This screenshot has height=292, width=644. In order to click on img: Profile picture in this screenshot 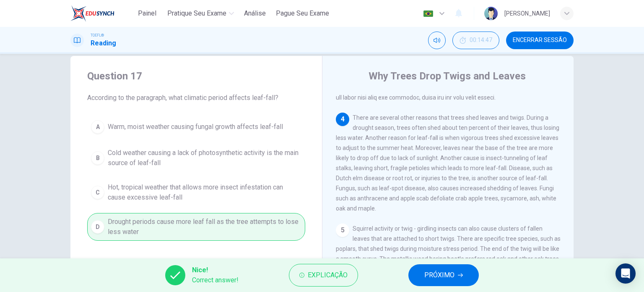, I will do `click(491, 13)`.